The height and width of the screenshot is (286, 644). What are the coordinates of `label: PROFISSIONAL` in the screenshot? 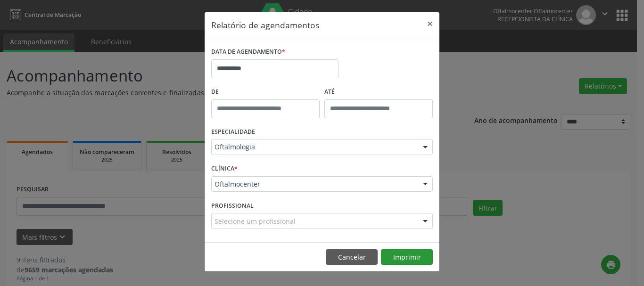 It's located at (232, 205).